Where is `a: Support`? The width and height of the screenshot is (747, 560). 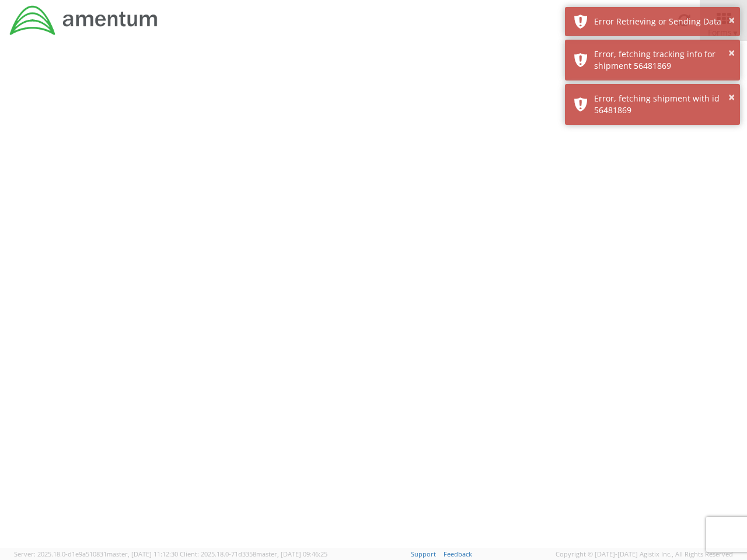 a: Support is located at coordinates (423, 554).